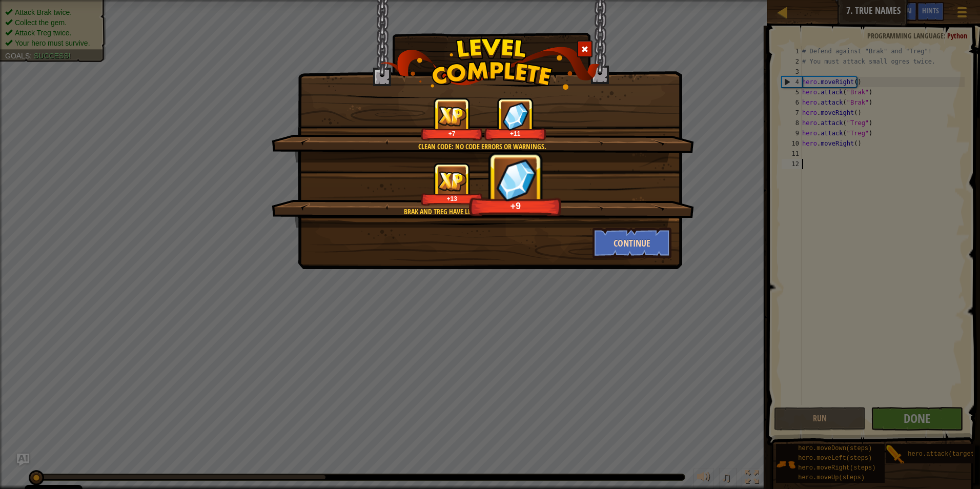  What do you see at coordinates (481, 212) in the screenshot?
I see `div: Brak and Treg have learned not to mess with you.` at bounding box center [481, 212].